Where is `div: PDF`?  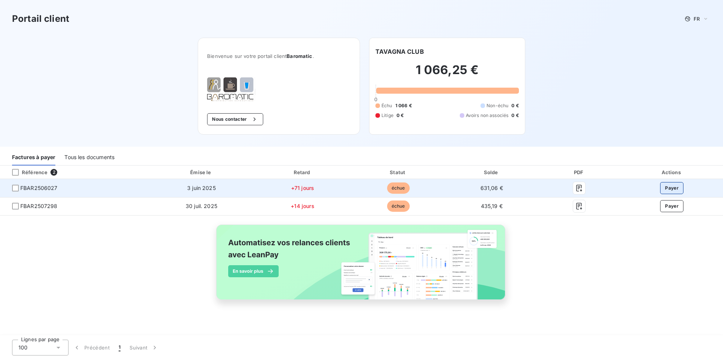
div: PDF is located at coordinates (579, 172).